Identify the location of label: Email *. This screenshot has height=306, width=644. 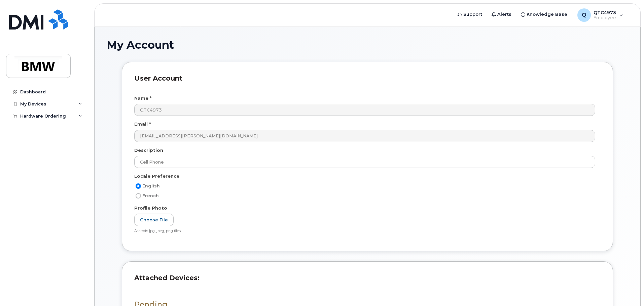
(142, 124).